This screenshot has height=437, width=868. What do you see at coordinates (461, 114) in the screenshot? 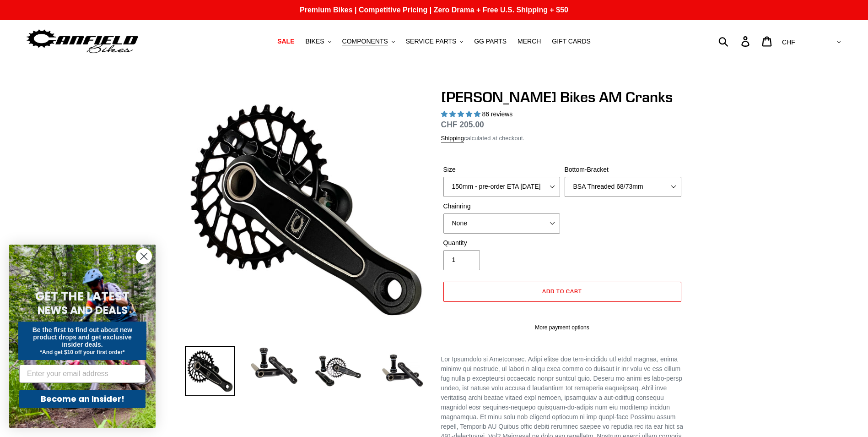
I see `span: 4.97 stars` at bounding box center [461, 114].